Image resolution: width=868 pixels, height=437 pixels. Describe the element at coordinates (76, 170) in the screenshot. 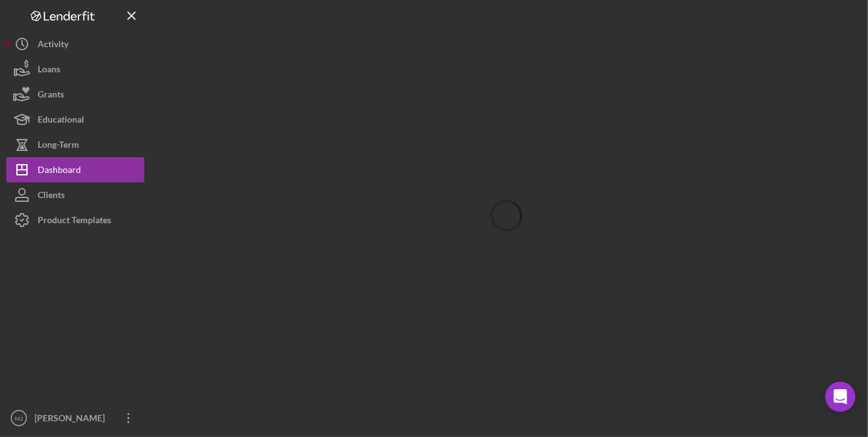

I see `button: Dashboard` at that location.